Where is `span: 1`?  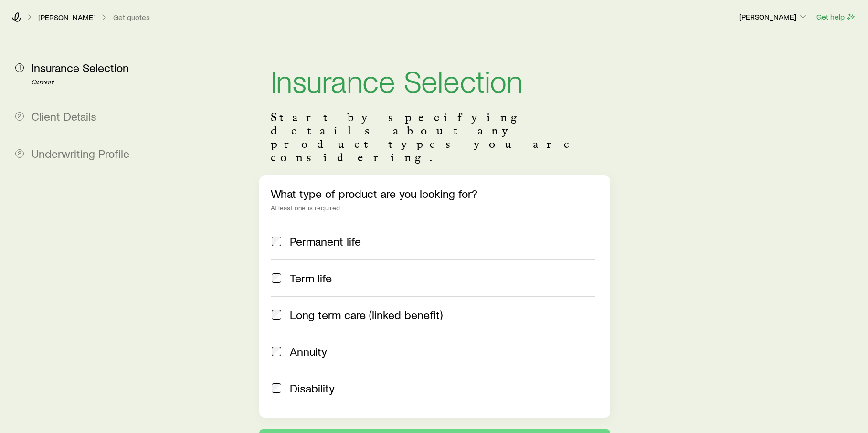
span: 1 is located at coordinates (20, 68).